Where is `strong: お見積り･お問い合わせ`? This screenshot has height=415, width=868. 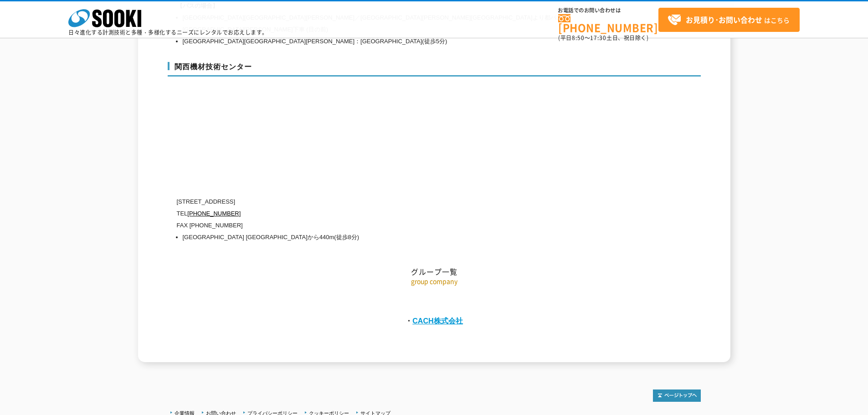
strong: お見積り･お問い合わせ is located at coordinates (724, 20).